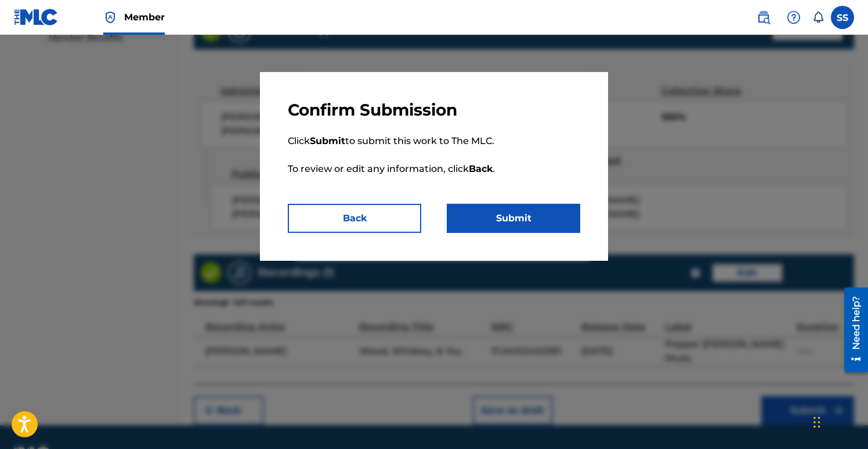  Describe the element at coordinates (145, 17) in the screenshot. I see `span: Member` at that location.